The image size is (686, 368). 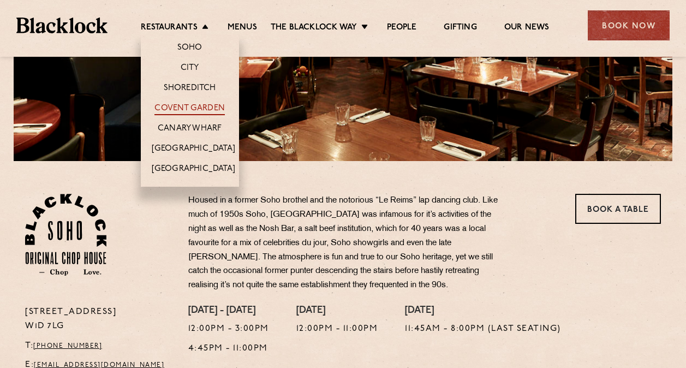 What do you see at coordinates (190, 49) in the screenshot?
I see `a: Soho` at bounding box center [190, 49].